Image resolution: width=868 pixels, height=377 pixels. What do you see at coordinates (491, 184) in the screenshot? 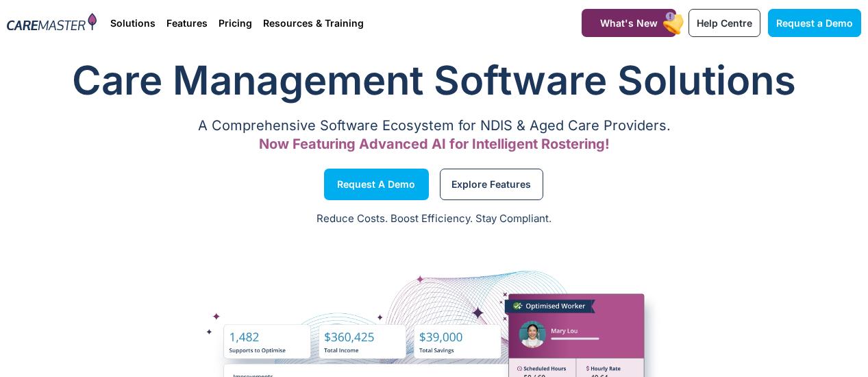
I see `a: Explore Features` at bounding box center [491, 184].